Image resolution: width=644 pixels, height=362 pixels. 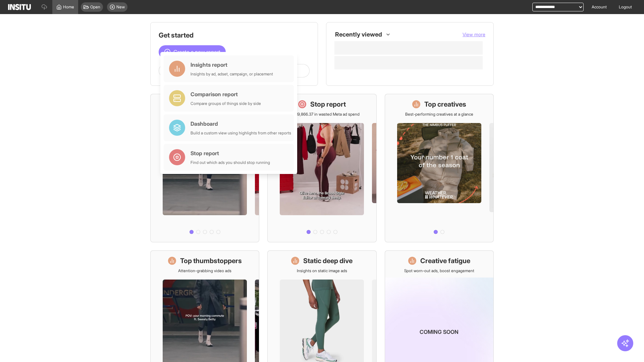 I want to click on h1: Stop report, so click(x=328, y=105).